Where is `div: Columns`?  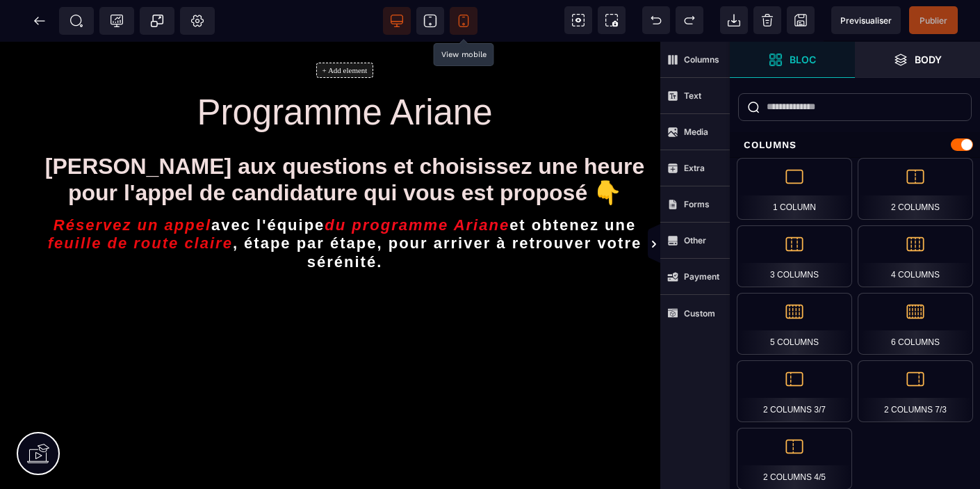 div: Columns is located at coordinates (856, 145).